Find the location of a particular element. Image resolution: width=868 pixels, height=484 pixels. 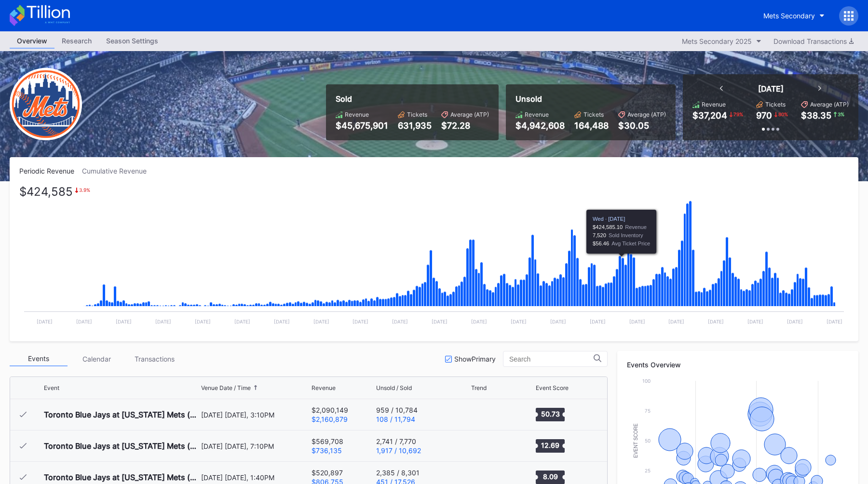

text: 25 is located at coordinates (648, 470).